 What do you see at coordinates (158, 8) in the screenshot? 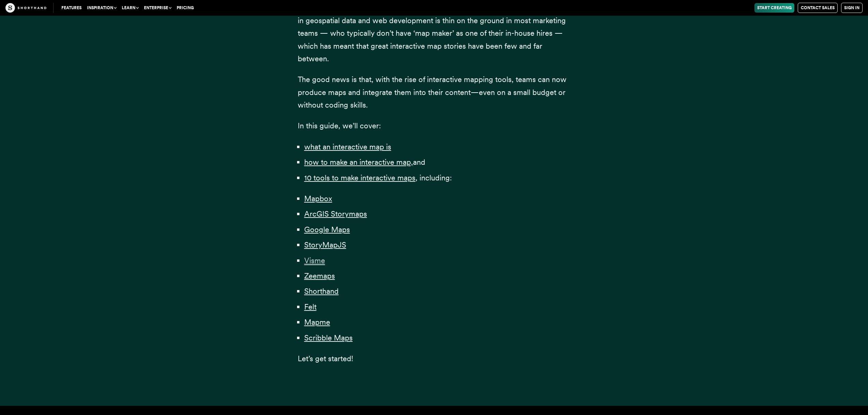
I see `button: Enterprise` at bounding box center [158, 8].